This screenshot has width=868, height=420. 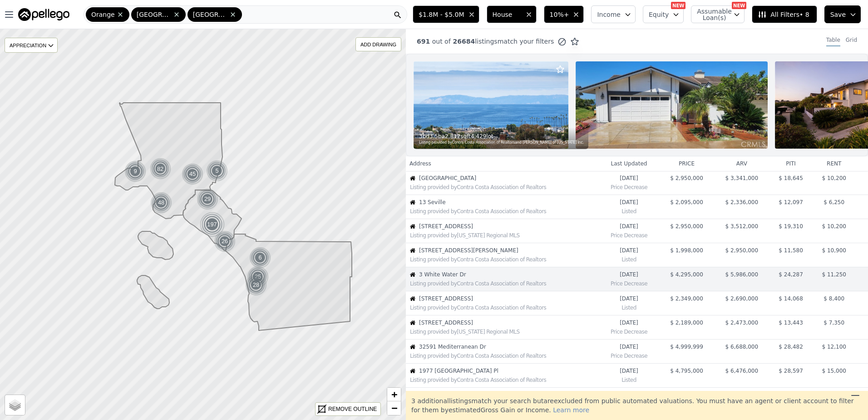 I want to click on span: $ 8,400, so click(x=834, y=299).